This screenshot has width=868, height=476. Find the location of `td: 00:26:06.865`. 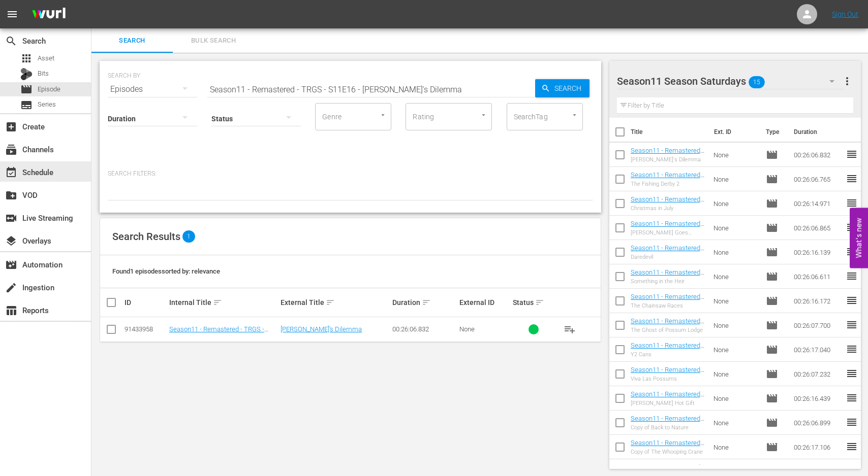

td: 00:26:06.865 is located at coordinates (818, 228).